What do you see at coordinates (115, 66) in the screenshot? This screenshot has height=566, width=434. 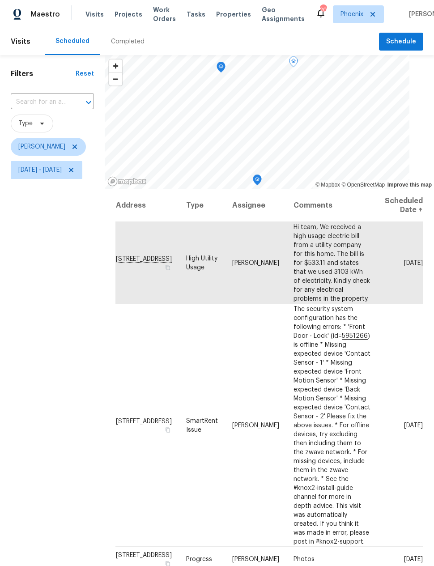 I see `button: Zoom in` at bounding box center [115, 66].